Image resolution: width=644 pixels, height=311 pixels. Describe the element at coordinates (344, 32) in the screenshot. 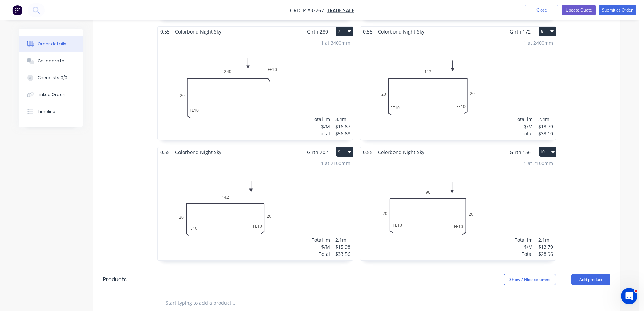

I see `button: 7` at that location.